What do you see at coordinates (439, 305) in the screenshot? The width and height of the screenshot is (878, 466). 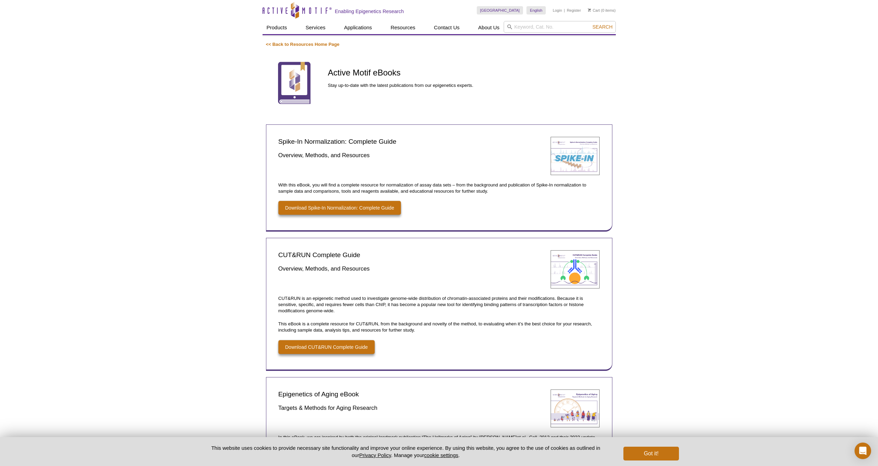 I see `p: CUT&RUN is an epigenetic method used to investigate genome-wide distribution of chromatin-associa...` at bounding box center [439, 305].